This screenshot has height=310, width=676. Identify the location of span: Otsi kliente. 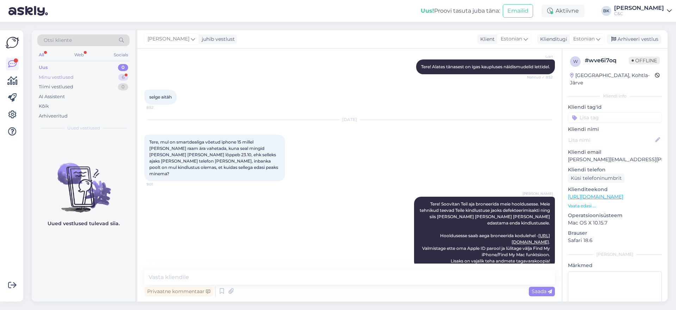
(58, 40).